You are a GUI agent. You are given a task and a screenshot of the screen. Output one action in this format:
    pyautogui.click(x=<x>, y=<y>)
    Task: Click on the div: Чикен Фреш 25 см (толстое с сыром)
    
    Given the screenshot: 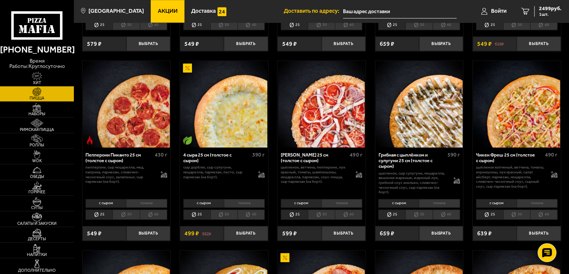 What is the action you would take?
    pyautogui.click(x=510, y=158)
    